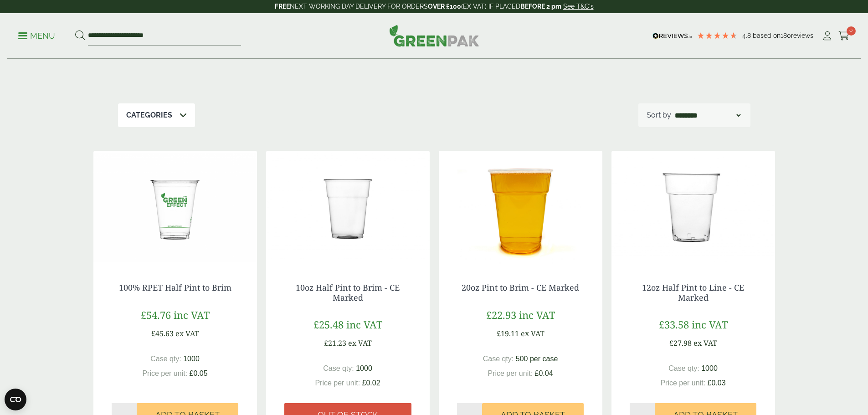 The height and width of the screenshot is (415, 868). What do you see at coordinates (802, 35) in the screenshot?
I see `span: reviews` at bounding box center [802, 35].